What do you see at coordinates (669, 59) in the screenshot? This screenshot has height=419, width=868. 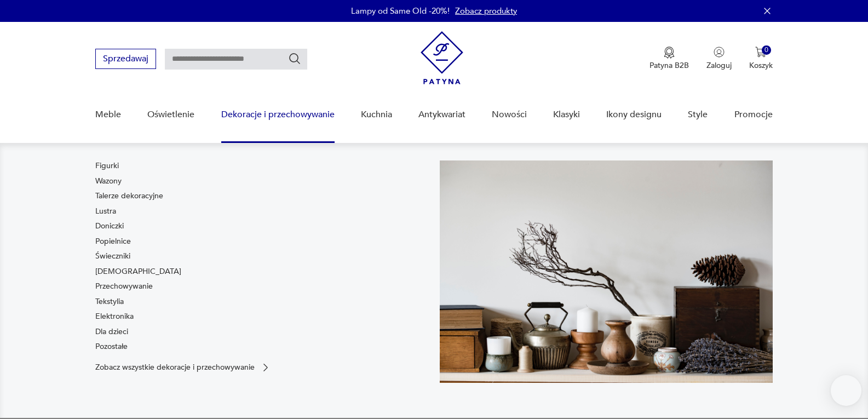 I see `a: Ikona medaluPatyna B2B` at bounding box center [669, 59].